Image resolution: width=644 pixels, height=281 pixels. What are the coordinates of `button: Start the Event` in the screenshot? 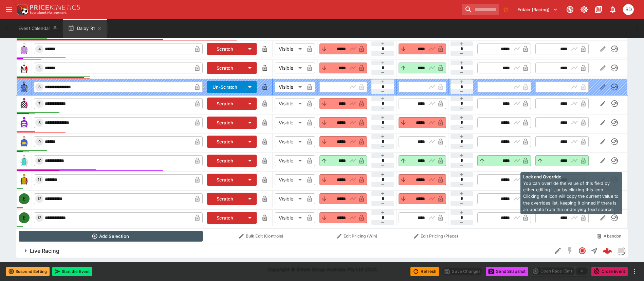 It's located at (72, 271).